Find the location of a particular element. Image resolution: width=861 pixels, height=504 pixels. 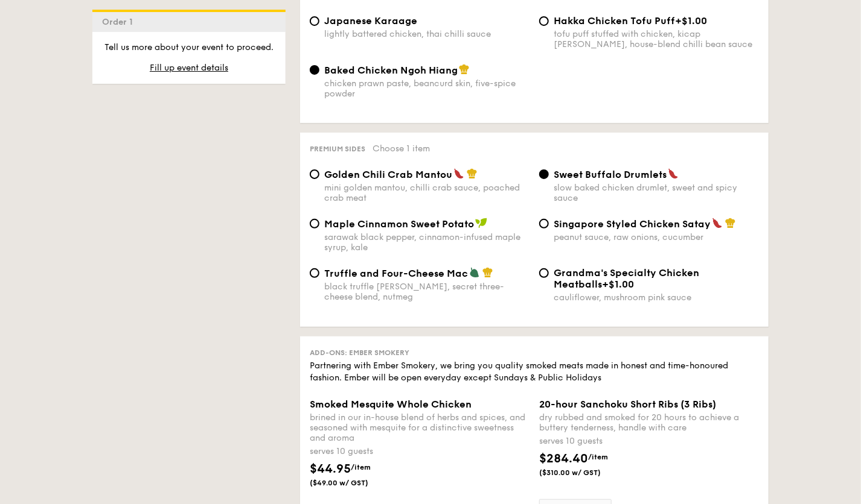

span: Smoked Mesquite Whole Chicken is located at coordinates (391, 404).